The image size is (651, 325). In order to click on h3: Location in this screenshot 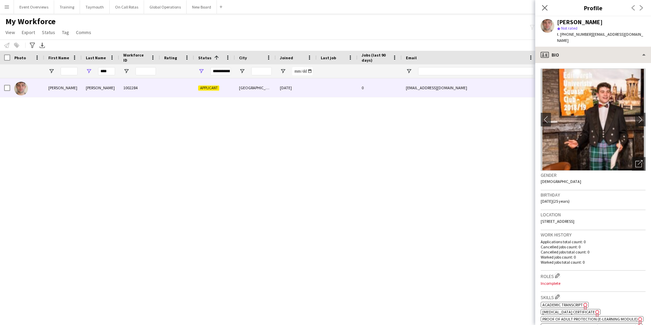, I will do `click(593, 214)`.